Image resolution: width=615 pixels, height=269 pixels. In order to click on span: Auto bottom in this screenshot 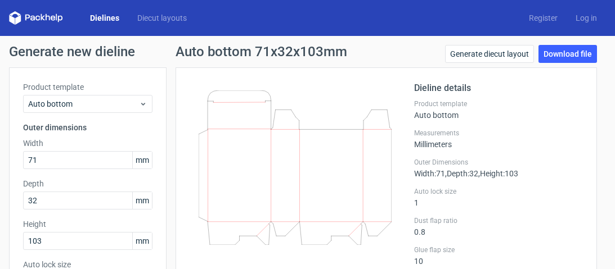, I will do `click(83, 104)`.